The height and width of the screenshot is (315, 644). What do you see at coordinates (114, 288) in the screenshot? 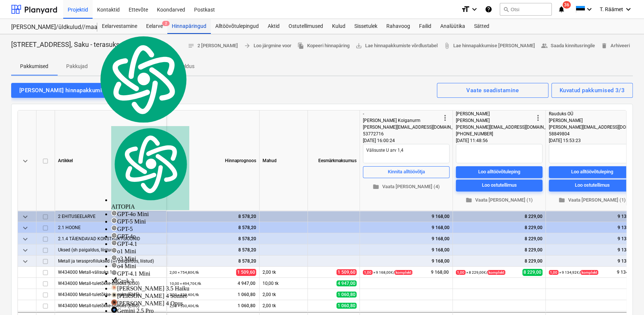
I see `img: claude-35-haiku.svg` at bounding box center [114, 288].